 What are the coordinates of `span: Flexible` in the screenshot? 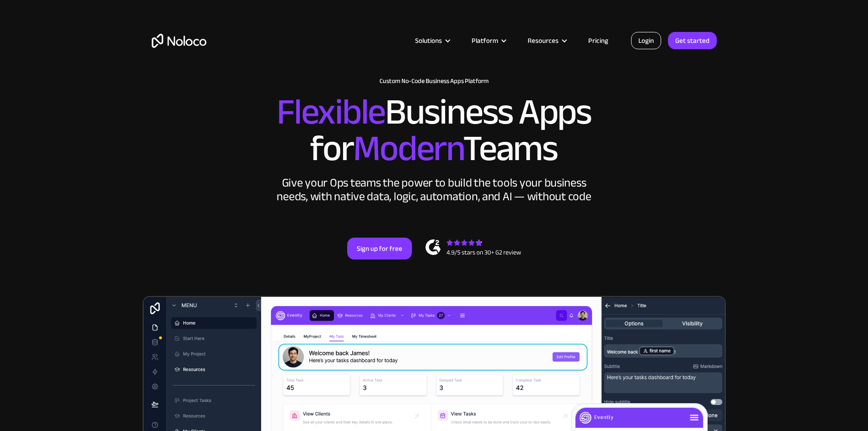 It's located at (331, 112).